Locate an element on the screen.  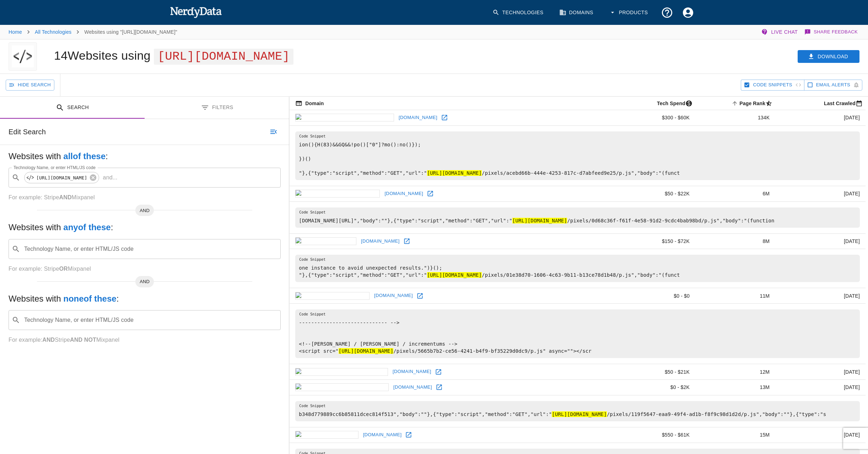
label: Technology Name, or enter HTML/JS code is located at coordinates (54, 167).